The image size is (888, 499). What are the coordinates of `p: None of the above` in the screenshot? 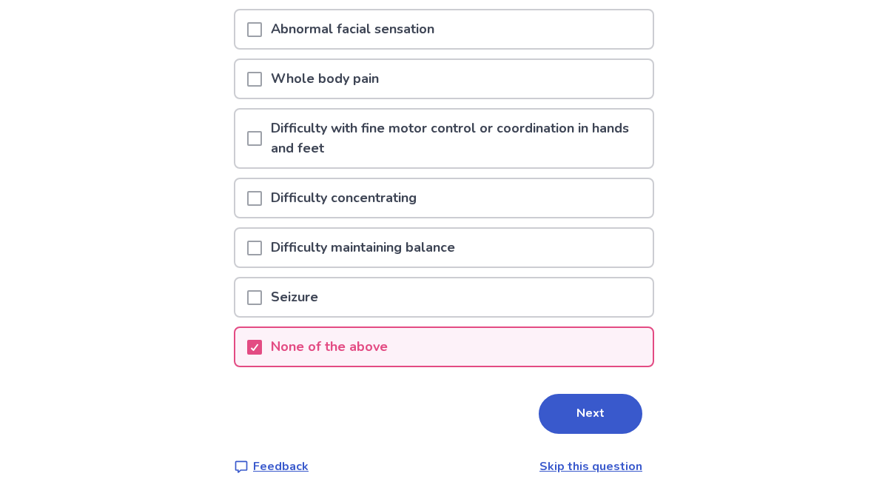 It's located at (329, 346).